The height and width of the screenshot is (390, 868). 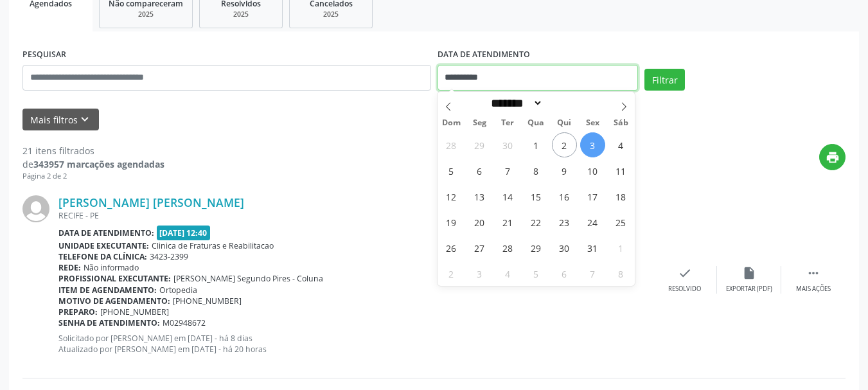 I want to click on span: Outubro 19, 2025, so click(x=451, y=222).